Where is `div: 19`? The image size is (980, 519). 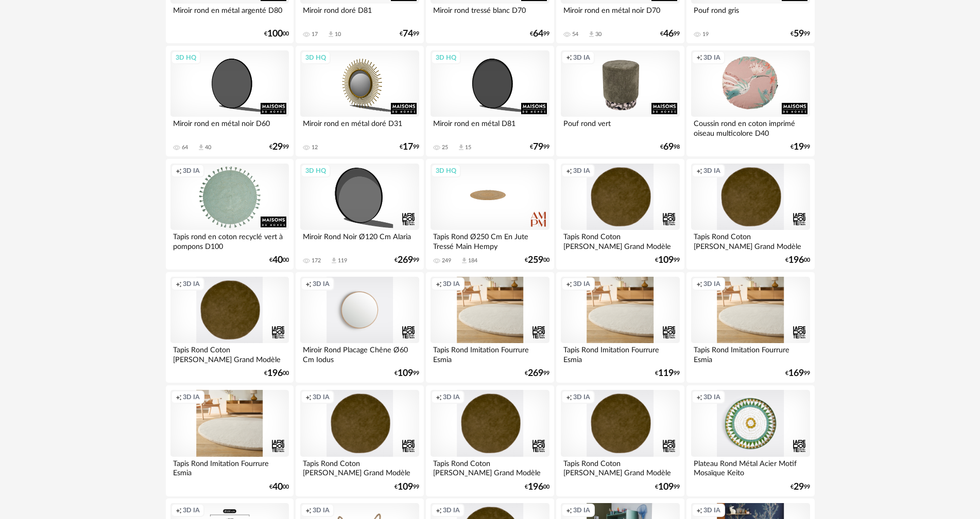 div: 19 is located at coordinates (706, 35).